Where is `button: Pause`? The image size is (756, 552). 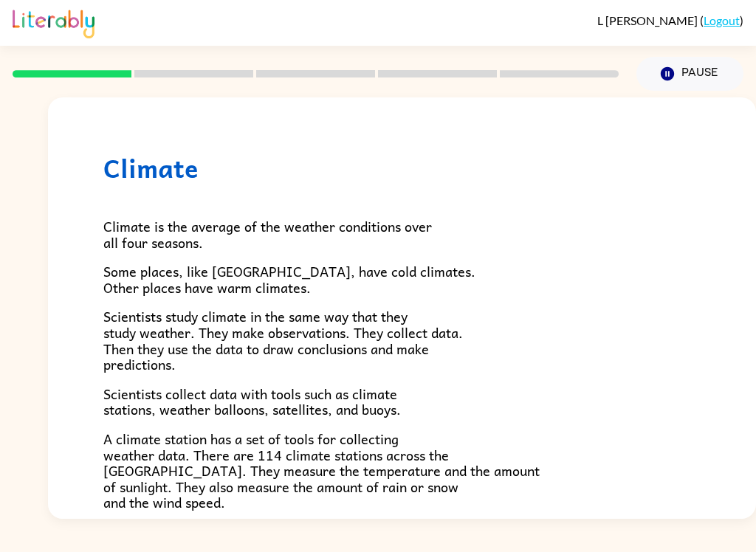 button: Pause is located at coordinates (690, 73).